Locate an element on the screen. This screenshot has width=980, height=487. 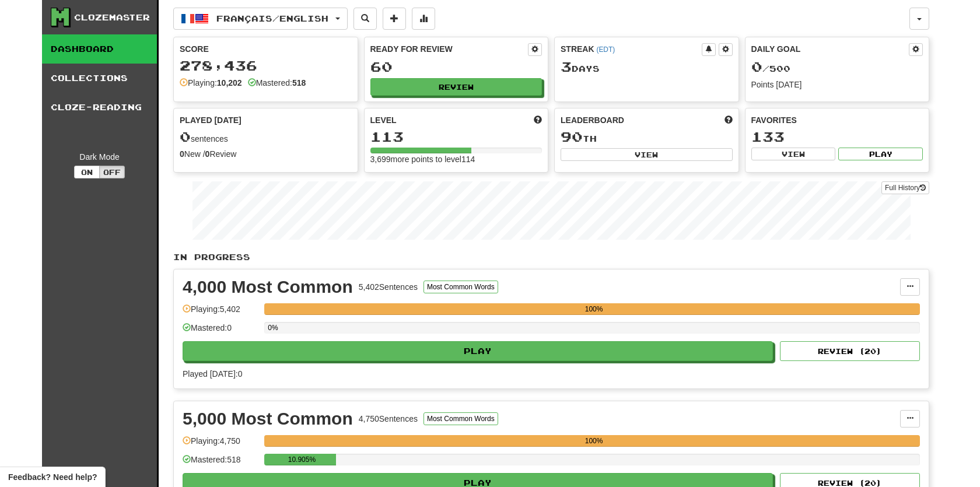
div: Playing: 5,402 is located at coordinates (220, 313).